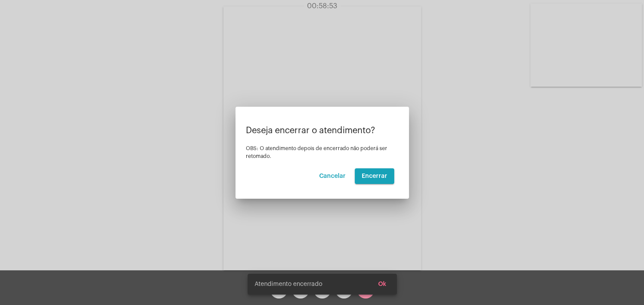  Describe the element at coordinates (382, 285) in the screenshot. I see `span: Ok` at that location.